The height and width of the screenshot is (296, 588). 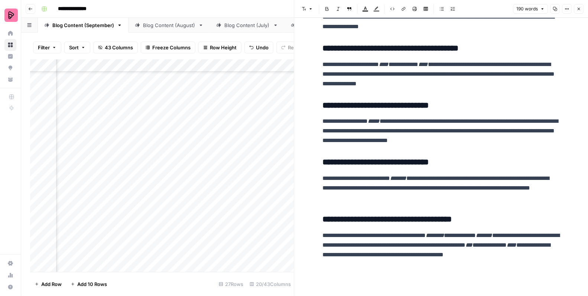 What do you see at coordinates (47, 48) in the screenshot?
I see `button: Filter` at bounding box center [47, 48].